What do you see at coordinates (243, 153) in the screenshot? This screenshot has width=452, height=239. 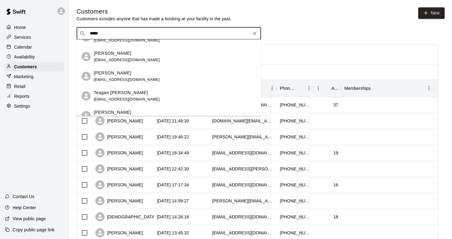 I see `div: simonfernandez1529@gmail.com` at bounding box center [243, 153].